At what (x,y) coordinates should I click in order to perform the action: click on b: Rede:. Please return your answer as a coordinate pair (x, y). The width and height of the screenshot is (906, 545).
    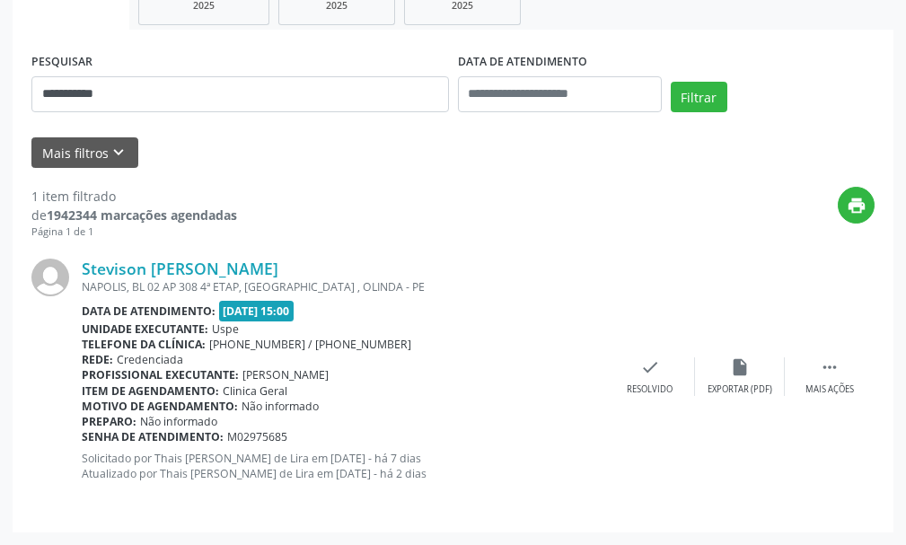
    Looking at the image, I should click on (97, 359).